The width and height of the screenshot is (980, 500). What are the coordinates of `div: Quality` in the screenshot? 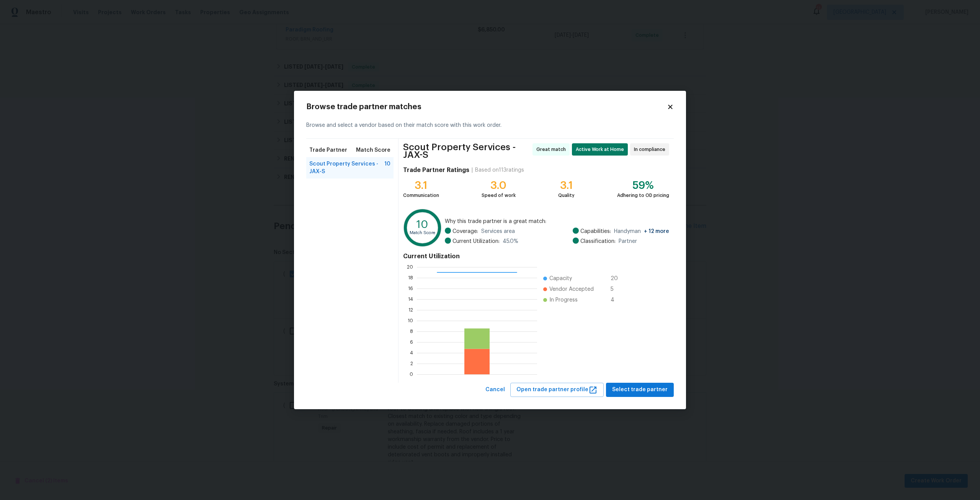 It's located at (566, 195).